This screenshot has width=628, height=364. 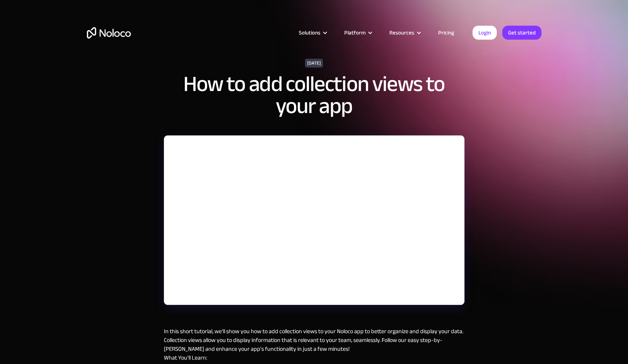 What do you see at coordinates (109, 33) in the screenshot?
I see `a: home` at bounding box center [109, 33].